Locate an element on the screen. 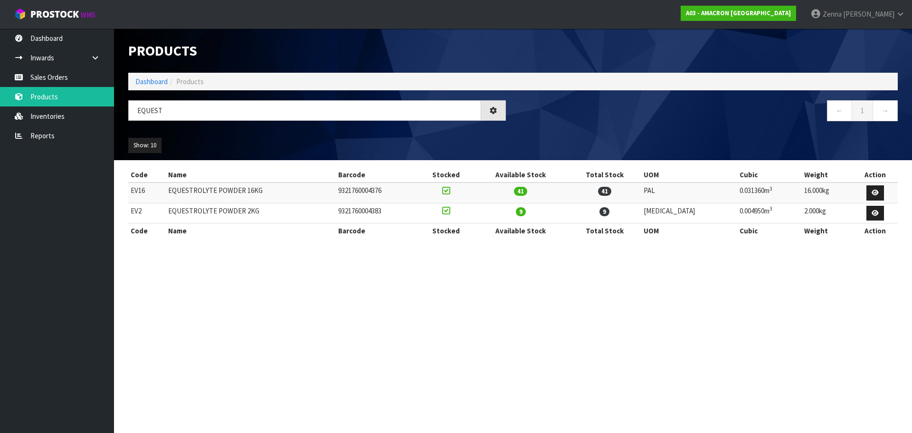  a: Dashboard is located at coordinates (151, 81).